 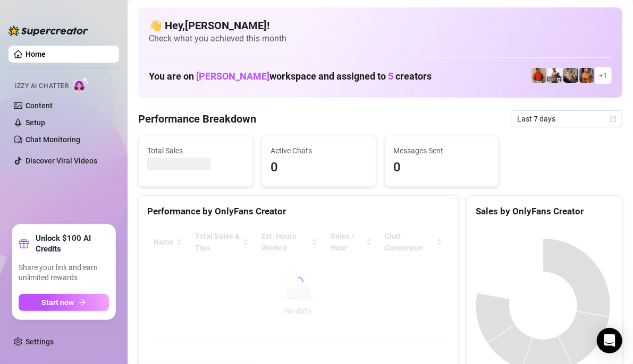 I want to click on span: Last 7 days, so click(x=566, y=119).